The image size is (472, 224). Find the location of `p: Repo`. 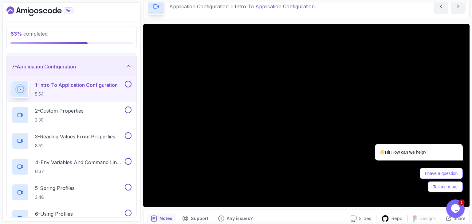

p: Repo is located at coordinates (397, 219).